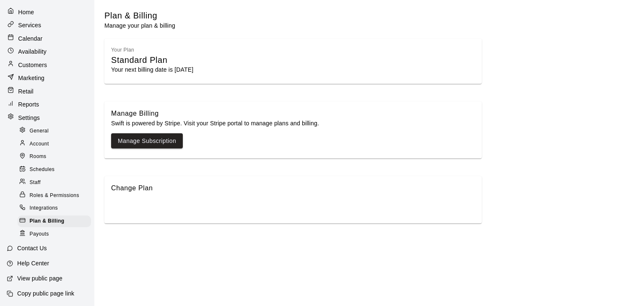 The height and width of the screenshot is (306, 644). I want to click on div: Calendar, so click(47, 38).